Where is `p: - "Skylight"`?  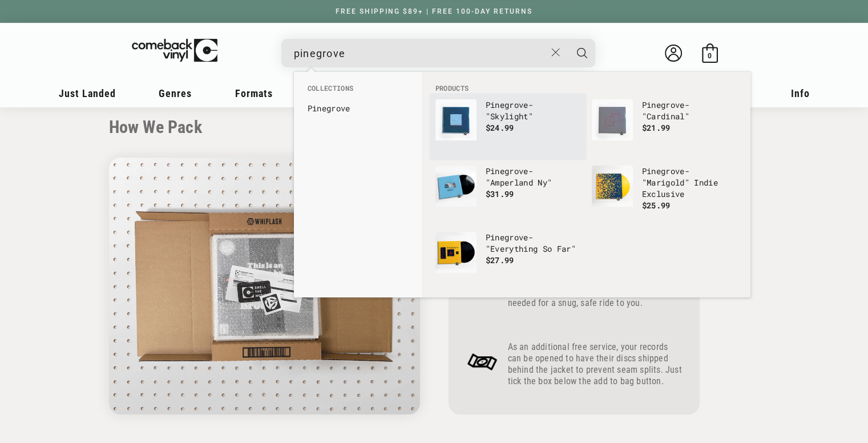 p: - "Skylight" is located at coordinates (533, 111).